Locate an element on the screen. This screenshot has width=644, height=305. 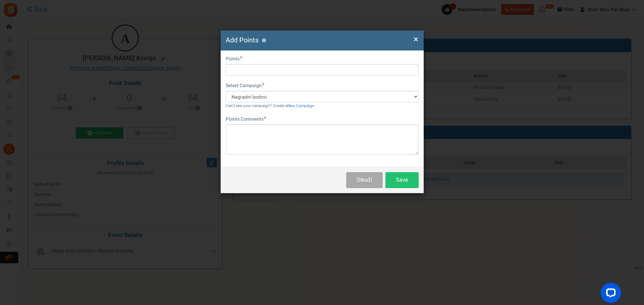
label: Points is located at coordinates (234, 59).